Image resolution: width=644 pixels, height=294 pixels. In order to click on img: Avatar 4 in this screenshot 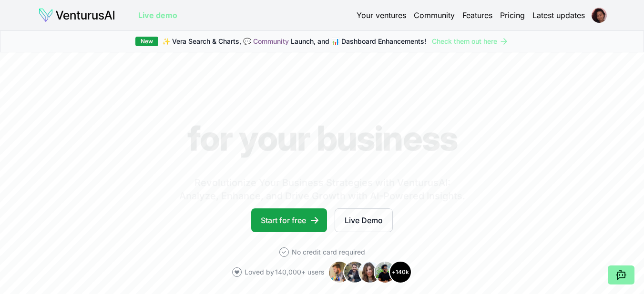, I will do `click(385, 272)`.